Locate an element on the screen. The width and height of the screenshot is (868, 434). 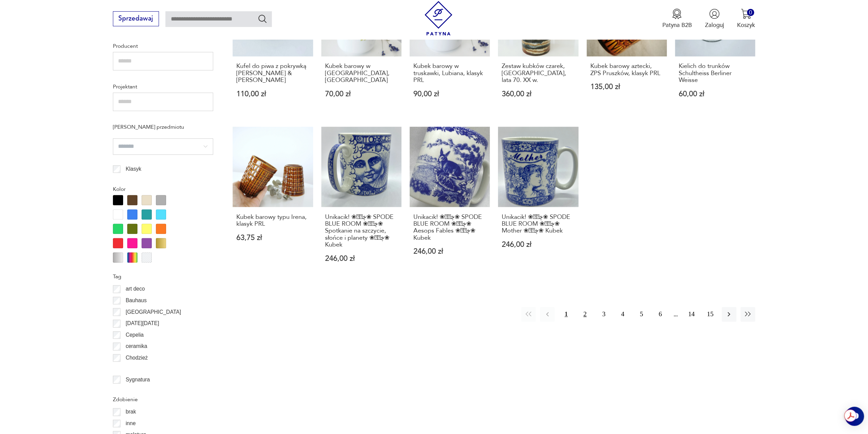
a: Unikacik! ❀ڿڰۣ❀ SPODE BLUE ROOM ❀ڿڰۣ❀ Mother ❀ڿڰۣ❀ KubekUnikacik! ❀ڿڰۣ❀ SPODE BLUE ROOM ❀ڿڰۣ❀ Mot... is located at coordinates (537, 202).